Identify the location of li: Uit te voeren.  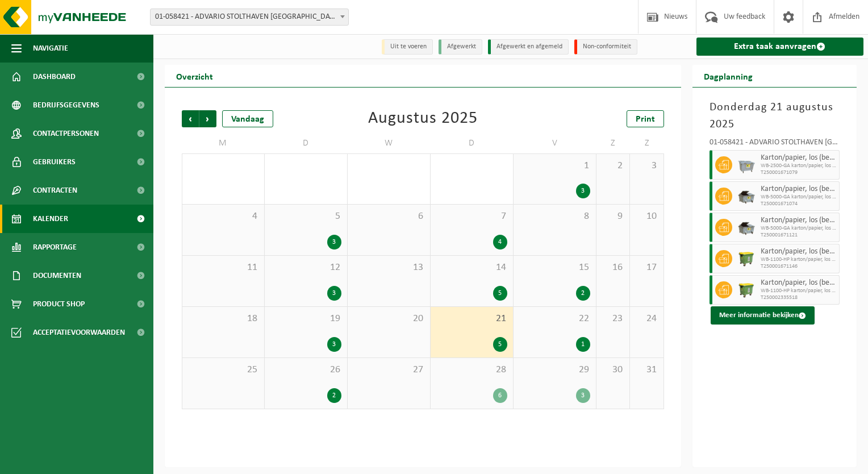
(408, 47).